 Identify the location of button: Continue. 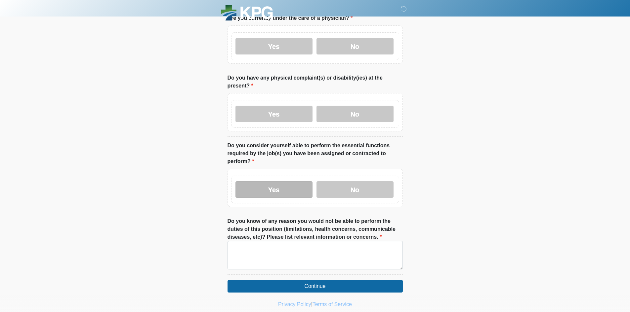
(315, 287).